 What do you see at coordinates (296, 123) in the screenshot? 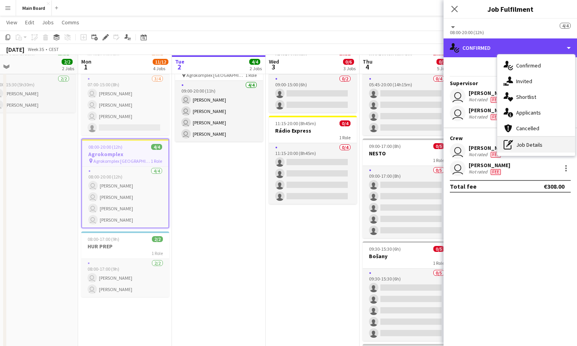
I see `span: 11:15-20:00 (8h45m)` at bounding box center [296, 123].